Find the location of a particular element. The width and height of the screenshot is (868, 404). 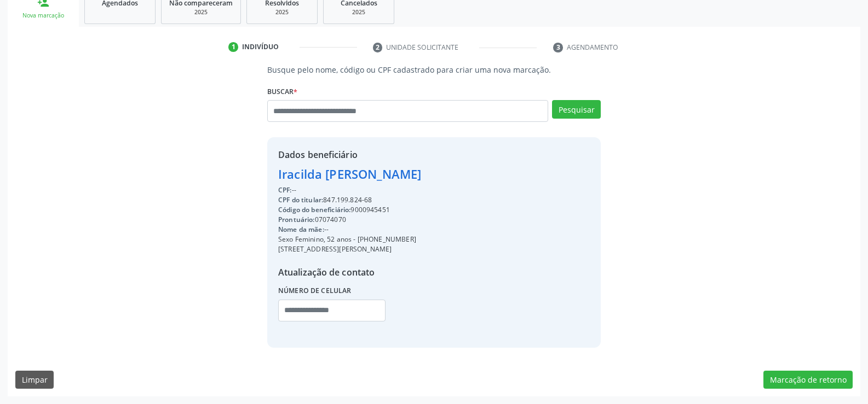

button: Marcação de retorno is located at coordinates (807, 380).